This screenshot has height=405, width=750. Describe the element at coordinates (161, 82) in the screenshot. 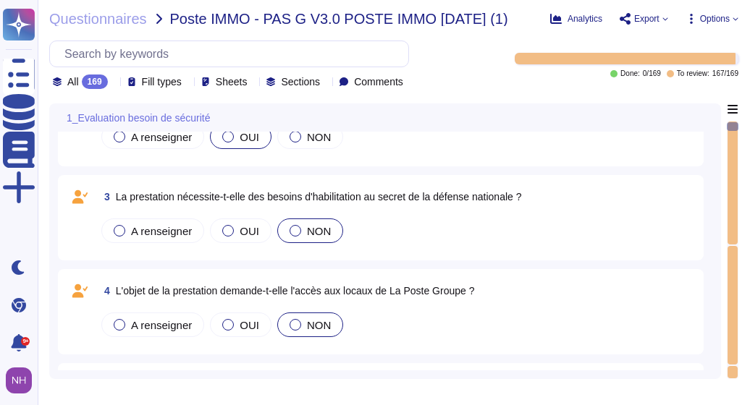

I see `span: Fill types` at that location.